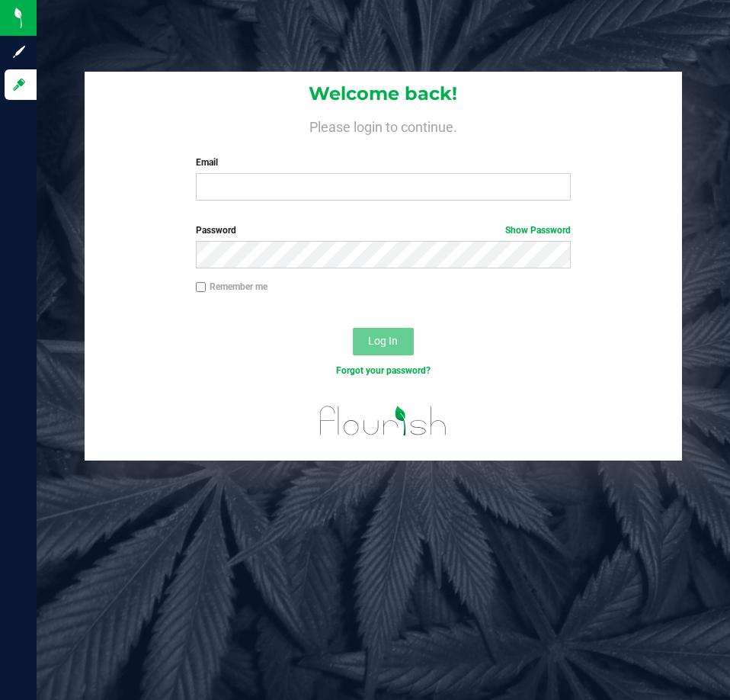 The width and height of the screenshot is (730, 700). What do you see at coordinates (383, 162) in the screenshot?
I see `label: Email` at bounding box center [383, 162].